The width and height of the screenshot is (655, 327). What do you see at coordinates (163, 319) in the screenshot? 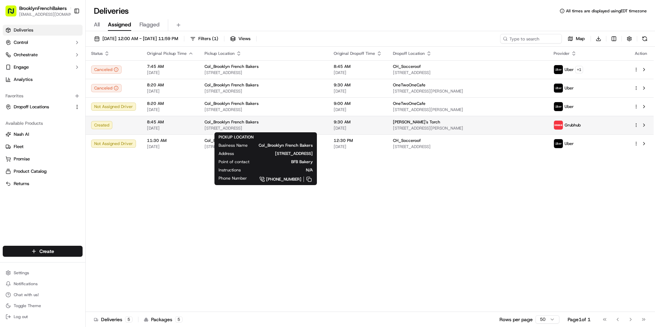
I see `div: Packages` at bounding box center [163, 319].